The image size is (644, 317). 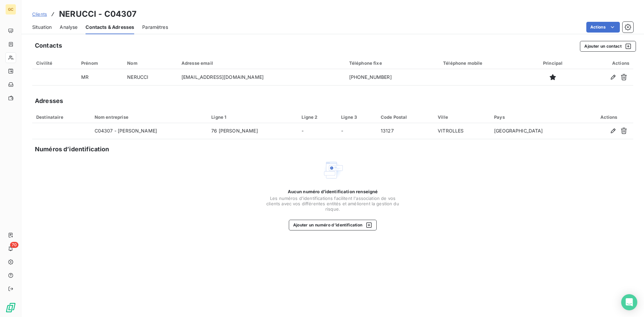 I want to click on div: Téléphone fixe, so click(x=392, y=63).